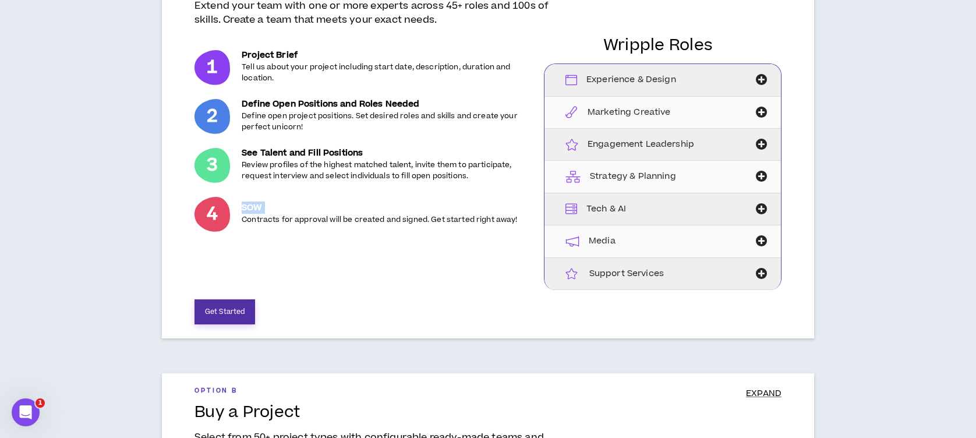 Image resolution: width=976 pixels, height=438 pixels. What do you see at coordinates (212, 214) in the screenshot?
I see `p: 4` at bounding box center [212, 214].